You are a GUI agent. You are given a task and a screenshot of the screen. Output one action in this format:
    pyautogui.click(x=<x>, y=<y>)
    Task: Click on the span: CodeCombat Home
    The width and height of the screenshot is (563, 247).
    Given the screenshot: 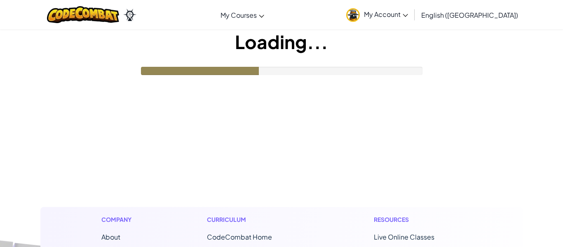 What is the action you would take?
    pyautogui.click(x=239, y=236)
    